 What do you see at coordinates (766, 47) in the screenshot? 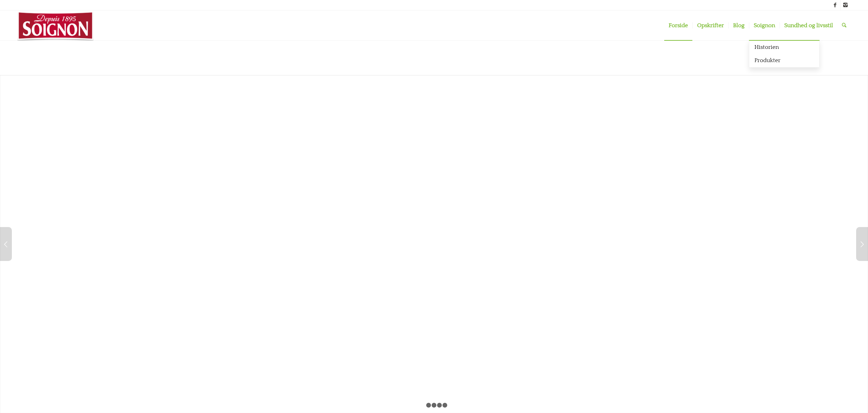
I see `span: Historien` at bounding box center [766, 47].